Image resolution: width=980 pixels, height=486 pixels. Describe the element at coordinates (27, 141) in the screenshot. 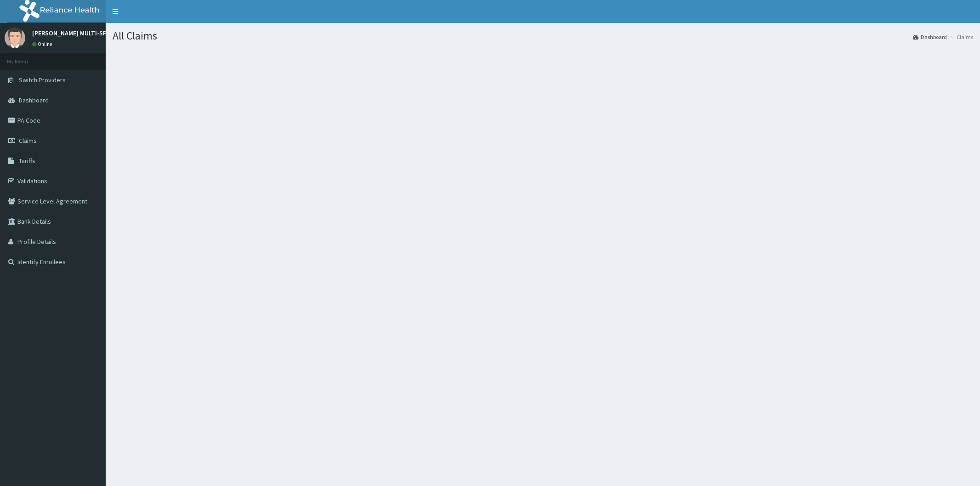

I see `span: Claims` at that location.